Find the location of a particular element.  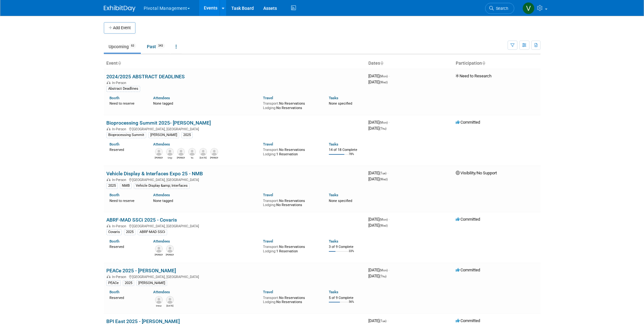

img: ExhibitDay is located at coordinates (120, 9).